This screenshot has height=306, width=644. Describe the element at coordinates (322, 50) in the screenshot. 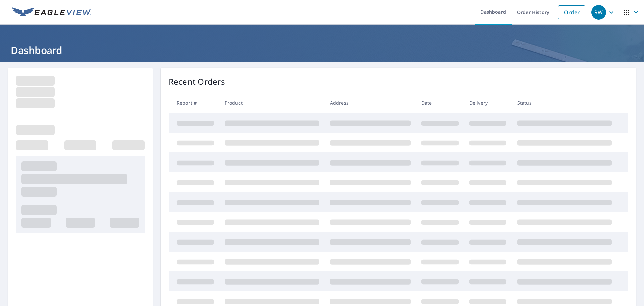

I see `h1: Dashboard` at that location.